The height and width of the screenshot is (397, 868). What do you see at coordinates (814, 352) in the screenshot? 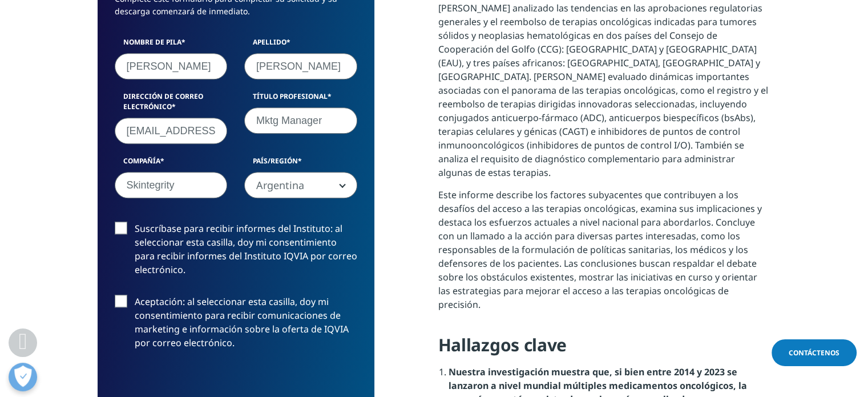
I see `a: Contáctenos` at bounding box center [814, 352].